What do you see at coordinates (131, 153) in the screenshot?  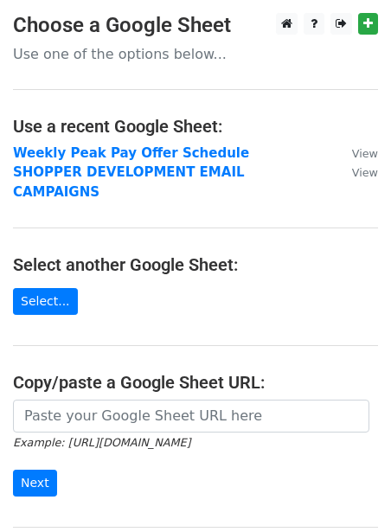 I see `a: Weekly Peak Pay Offer Schedule` at bounding box center [131, 153].